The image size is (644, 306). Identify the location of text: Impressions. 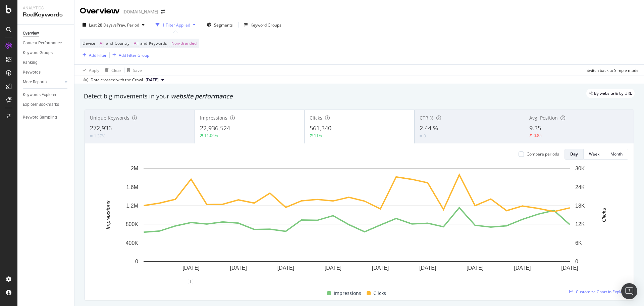
(108, 215).